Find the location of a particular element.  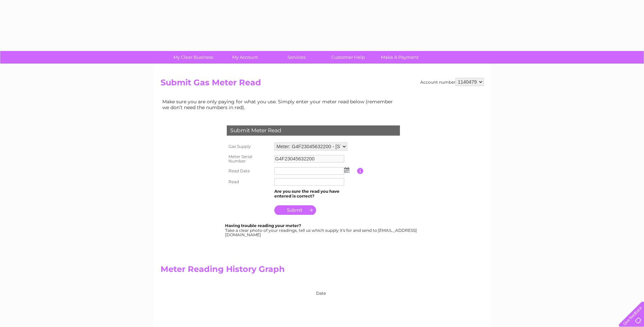

th: Meter Serial Number is located at coordinates (249, 159).